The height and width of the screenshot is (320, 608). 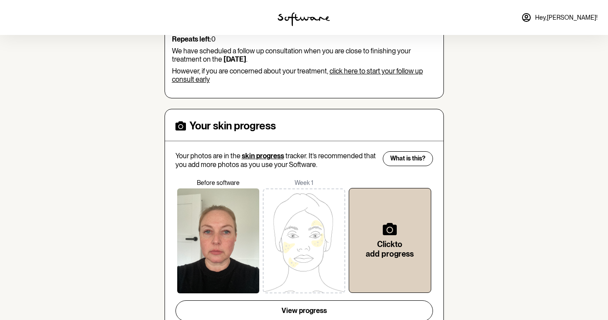 I want to click on button: What is this?, so click(x=408, y=159).